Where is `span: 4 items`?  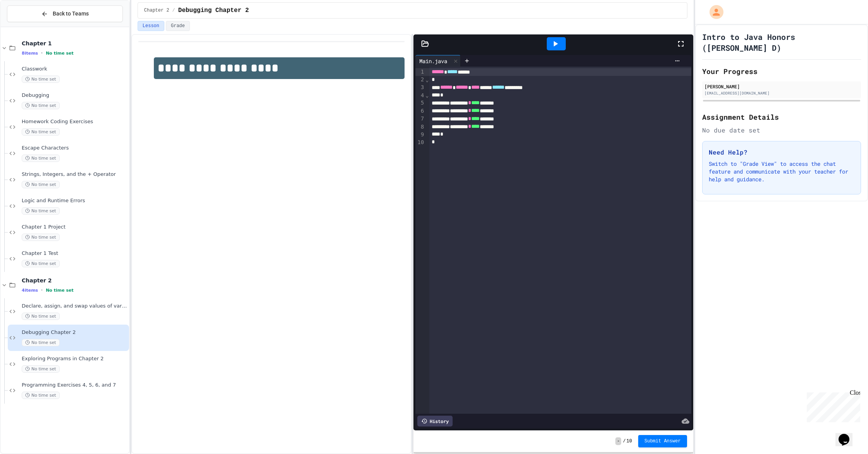
span: 4 items is located at coordinates (30, 290).